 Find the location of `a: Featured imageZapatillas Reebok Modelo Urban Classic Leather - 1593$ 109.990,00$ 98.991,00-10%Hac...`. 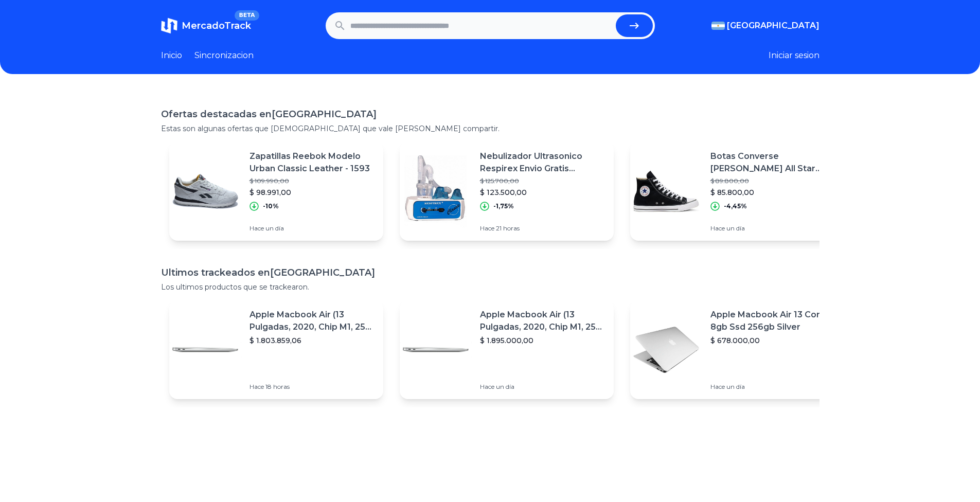

a: Featured imageZapatillas Reebok Modelo Urban Classic Leather - 1593$ 109.990,00$ 98.991,00-10%Hac... is located at coordinates (276, 192).